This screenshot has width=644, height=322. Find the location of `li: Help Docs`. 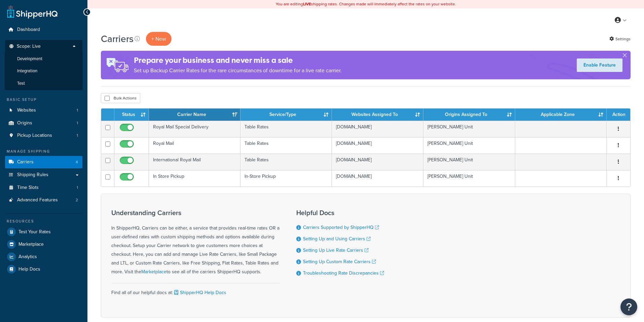

li: Help Docs is located at coordinates (44, 269).